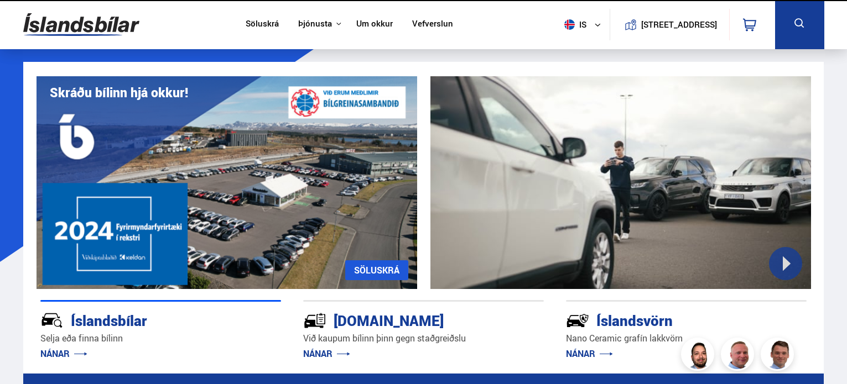 This screenshot has width=847, height=384. What do you see at coordinates (432, 24) in the screenshot?
I see `a: Vefverslun` at bounding box center [432, 24].